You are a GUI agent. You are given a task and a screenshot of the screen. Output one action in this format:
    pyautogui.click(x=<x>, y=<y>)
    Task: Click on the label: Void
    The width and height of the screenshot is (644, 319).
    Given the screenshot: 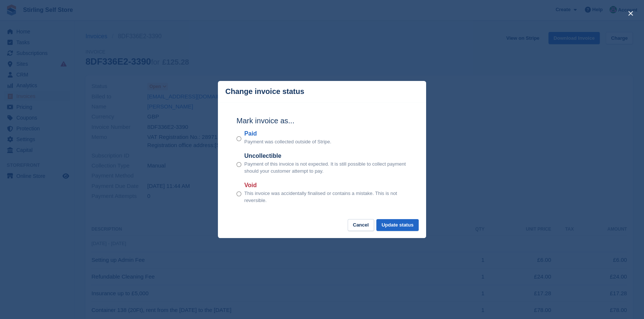 What is the action you would take?
    pyautogui.click(x=326, y=185)
    